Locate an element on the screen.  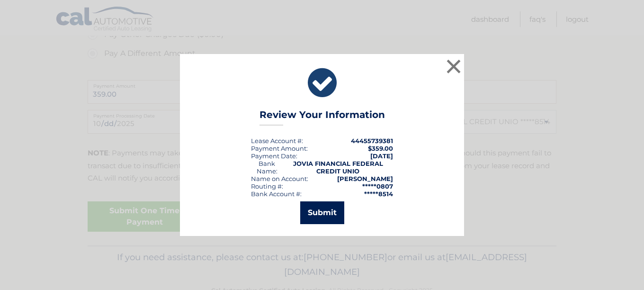
div: Payment Amount: is located at coordinates (280, 148).